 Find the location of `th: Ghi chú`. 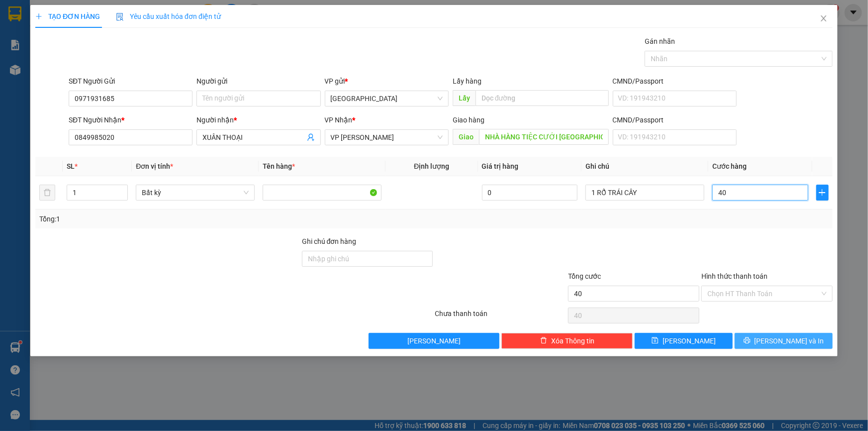

th: Ghi chú is located at coordinates (644, 166).